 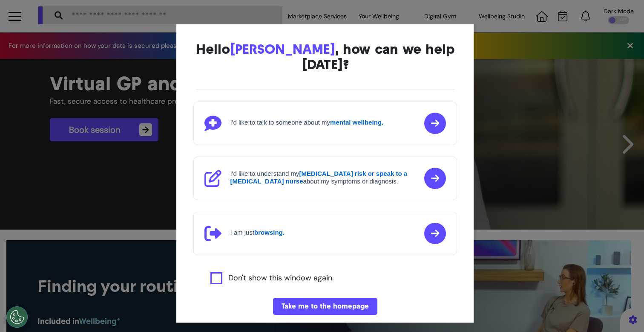 I want to click on h4: I'd like to talk to someone about my, so click(x=307, y=122).